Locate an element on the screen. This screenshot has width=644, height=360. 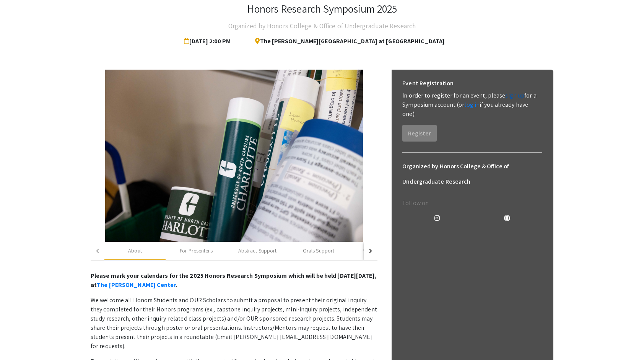
h6: Organized by Honors College & Office of Undergraduate Research is located at coordinates (472, 174).